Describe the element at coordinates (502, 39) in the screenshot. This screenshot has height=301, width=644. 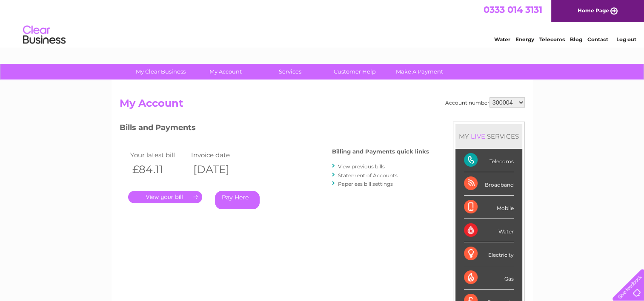
I see `a: Water` at that location.